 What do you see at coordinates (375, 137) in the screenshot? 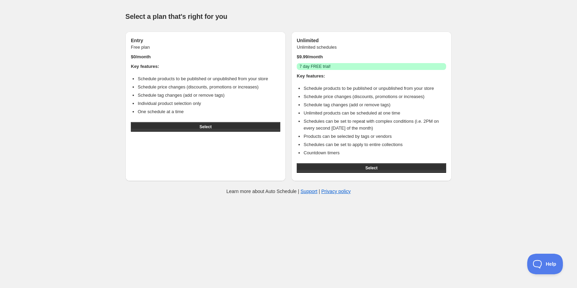
I see `li: Products can be selected by tags or vendors` at bounding box center [375, 137].